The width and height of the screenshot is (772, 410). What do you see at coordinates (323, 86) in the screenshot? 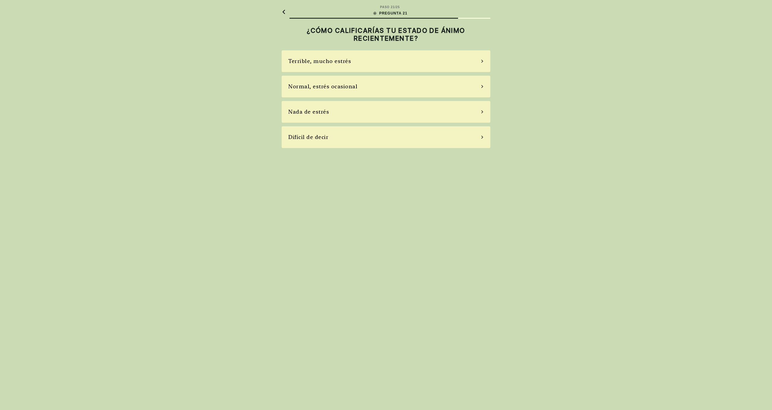
I see `div: Normal, estrés ocasional` at bounding box center [323, 86].